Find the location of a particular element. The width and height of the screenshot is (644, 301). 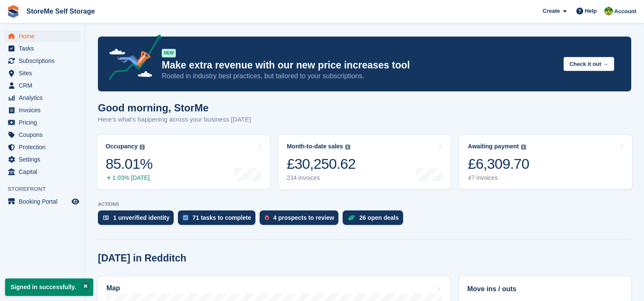

span: Settings is located at coordinates (44, 160).